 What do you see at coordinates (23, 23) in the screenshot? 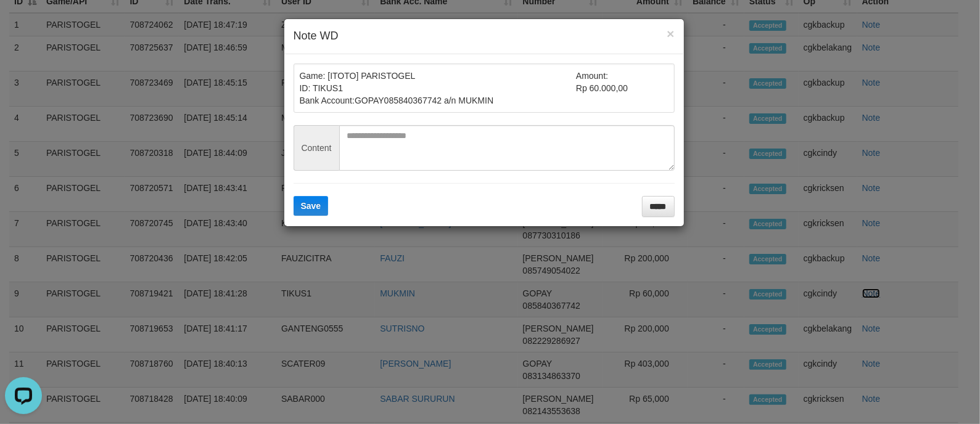
I see `button: Open LiveChat chat widget` at bounding box center [23, 23].